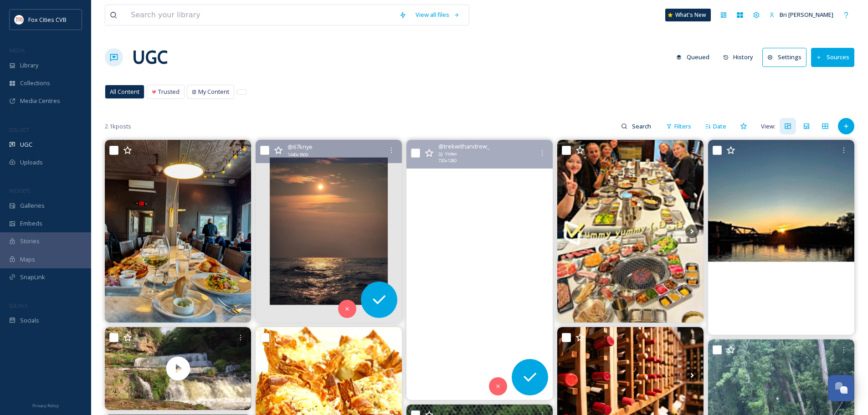  What do you see at coordinates (27, 259) in the screenshot?
I see `span: Maps` at bounding box center [27, 259].